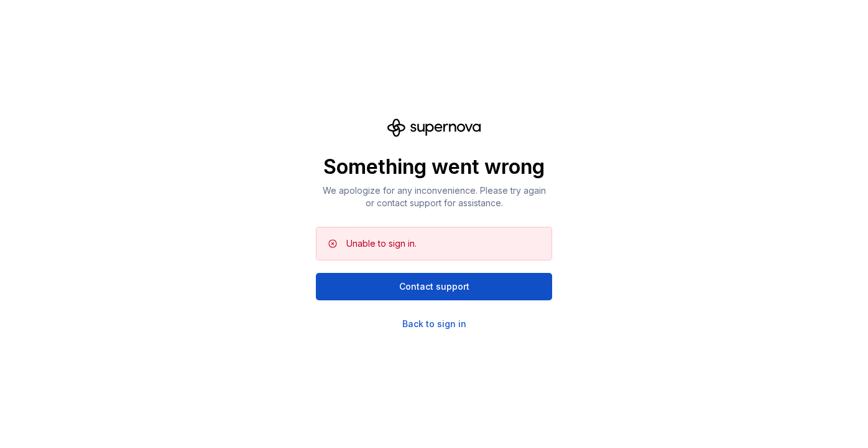 The height and width of the screenshot is (448, 868). Describe the element at coordinates (434, 324) in the screenshot. I see `div: Back to sign in` at that location.